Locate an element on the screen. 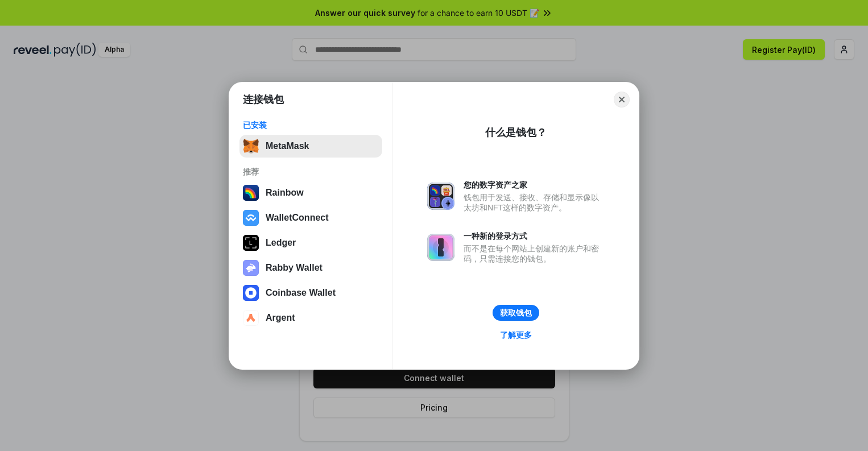  div: MetaMask is located at coordinates (287, 146).